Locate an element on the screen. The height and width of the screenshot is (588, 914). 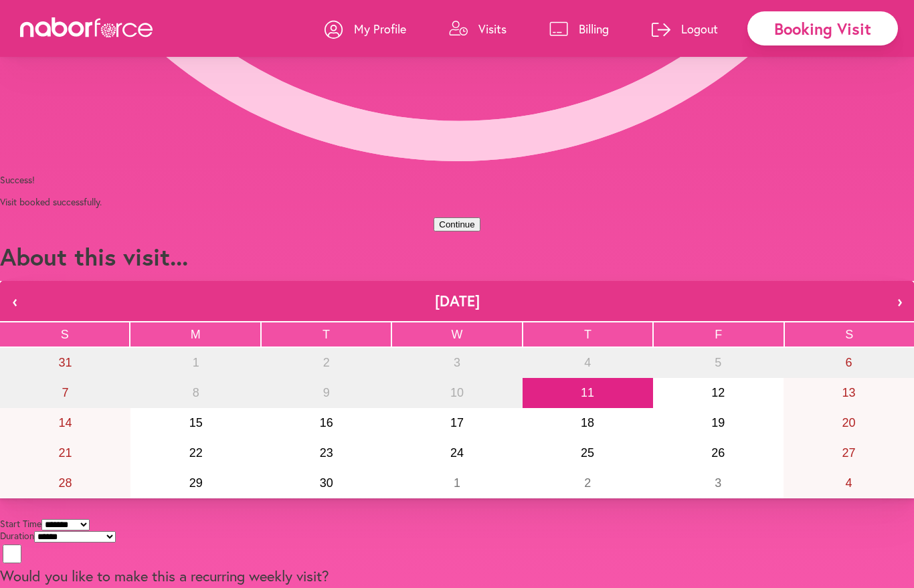
button: September 4, 2025 is located at coordinates (587, 363).